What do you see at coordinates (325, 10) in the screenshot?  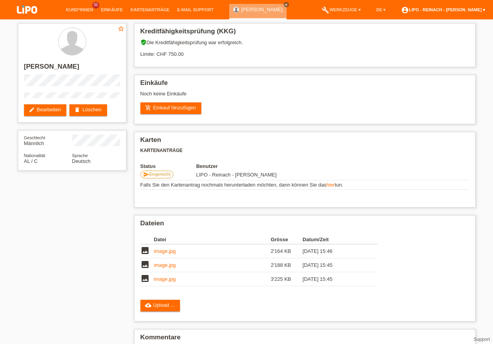 I see `i: build` at bounding box center [325, 10].